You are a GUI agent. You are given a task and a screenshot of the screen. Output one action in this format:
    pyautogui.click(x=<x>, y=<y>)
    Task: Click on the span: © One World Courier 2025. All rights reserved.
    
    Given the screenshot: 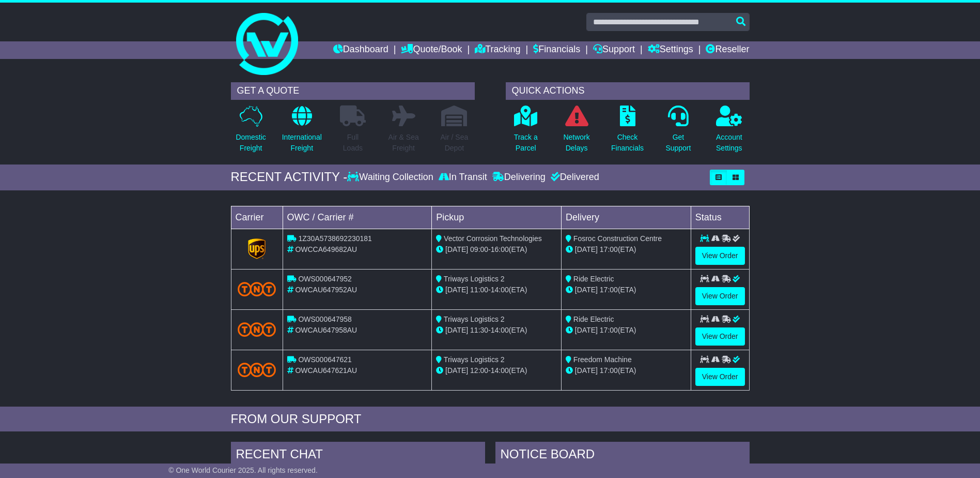 What is the action you would take?
    pyautogui.click(x=243, y=470)
    